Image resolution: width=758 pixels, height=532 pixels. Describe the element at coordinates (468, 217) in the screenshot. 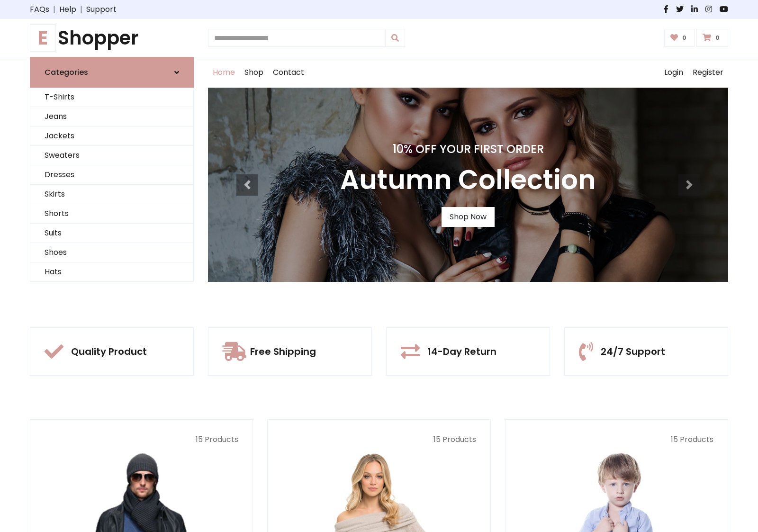

I see `a: Shop Now` at that location.